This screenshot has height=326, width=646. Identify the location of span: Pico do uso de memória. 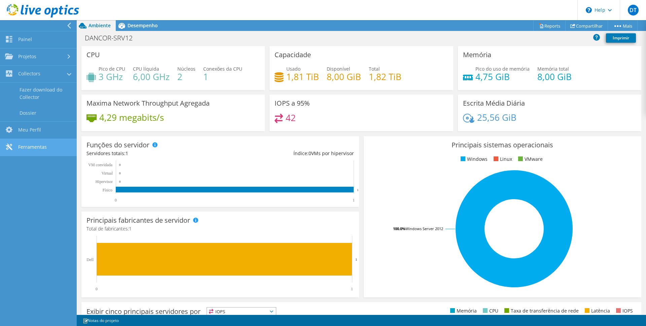
(502, 69).